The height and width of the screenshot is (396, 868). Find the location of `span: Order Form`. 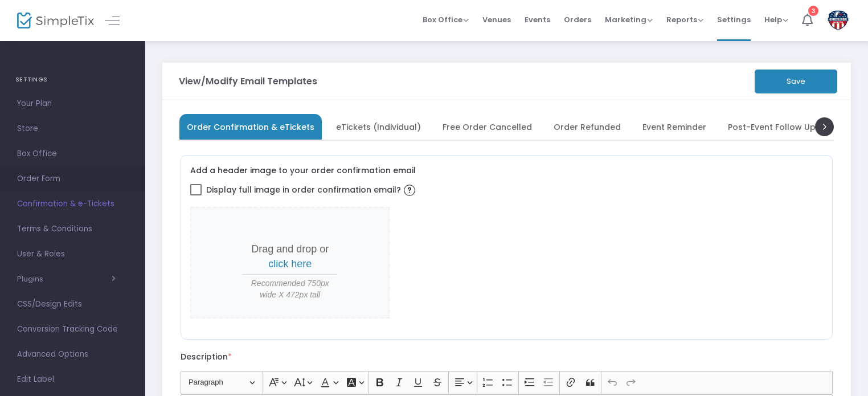

span: Order Form is located at coordinates (72, 179).